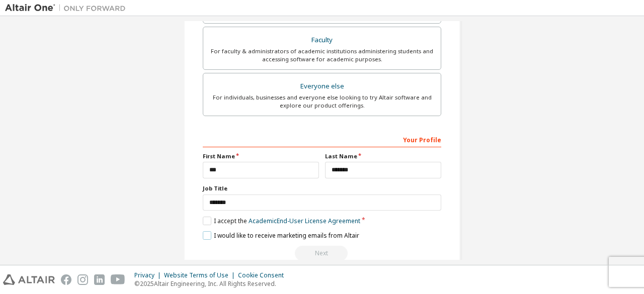  I want to click on img: youtube.svg, so click(118, 279).